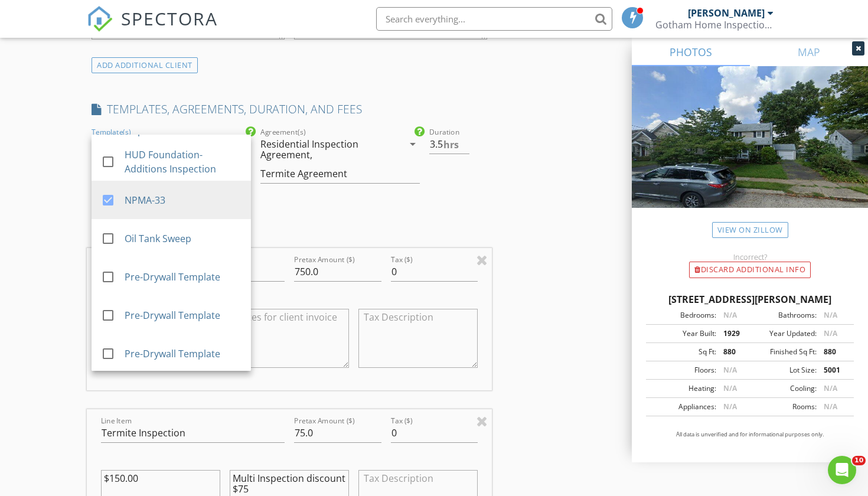 Image resolution: width=868 pixels, height=496 pixels. What do you see at coordinates (183, 162) in the screenshot?
I see `div: HUD Foundation-Additions Inspection` at bounding box center [183, 162].